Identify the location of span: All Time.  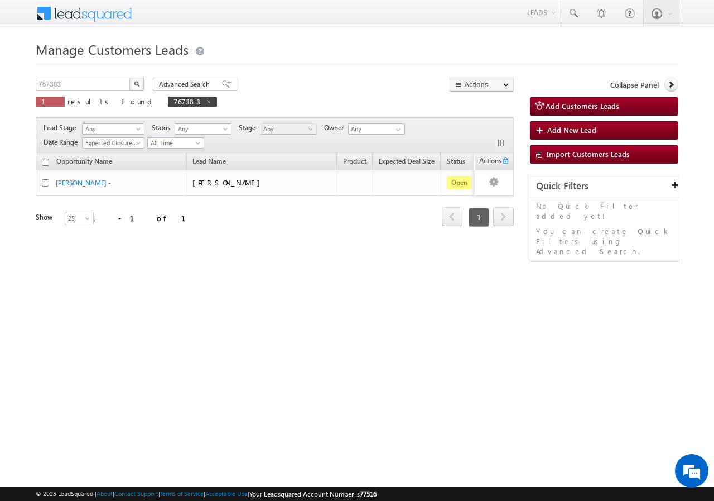
(174, 143).